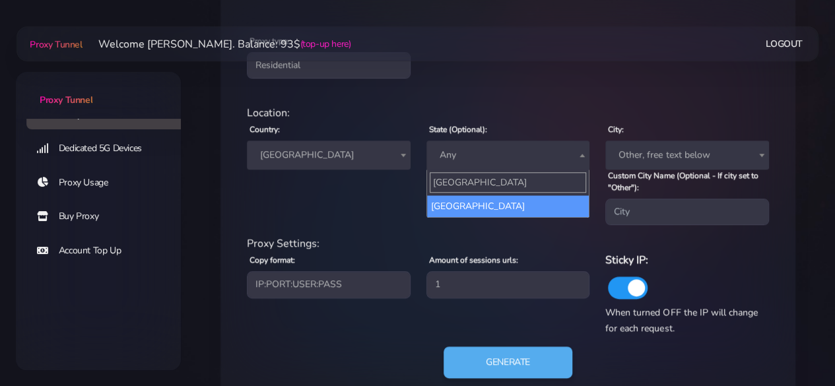  What do you see at coordinates (508, 244) in the screenshot?
I see `div: Proxy Settings:` at bounding box center [508, 244].